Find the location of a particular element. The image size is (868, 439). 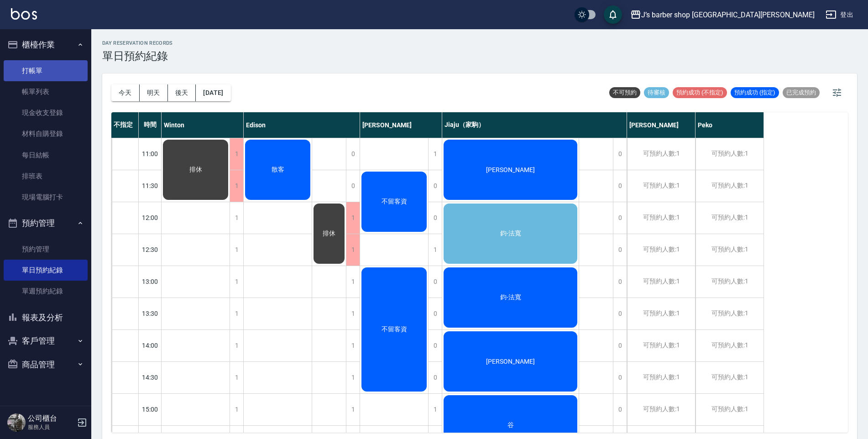

span: 散客 is located at coordinates (278, 170).